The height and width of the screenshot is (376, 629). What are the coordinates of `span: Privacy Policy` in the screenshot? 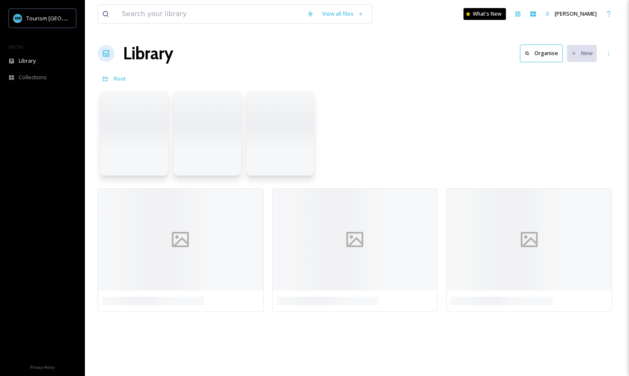 It's located at (42, 367).